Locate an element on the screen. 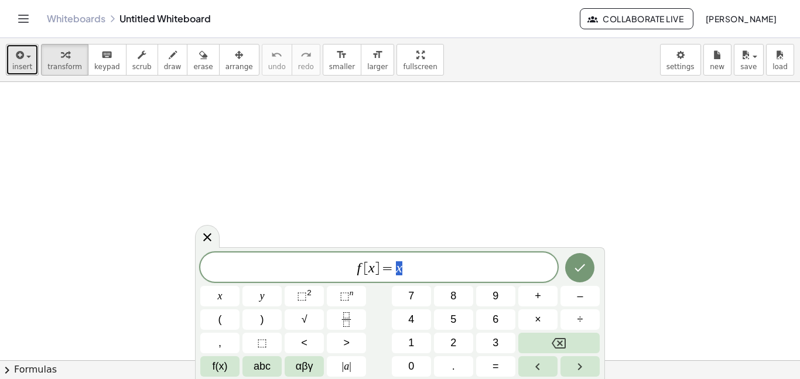 This screenshot has height=379, width=800. span: arrange is located at coordinates (239, 67).